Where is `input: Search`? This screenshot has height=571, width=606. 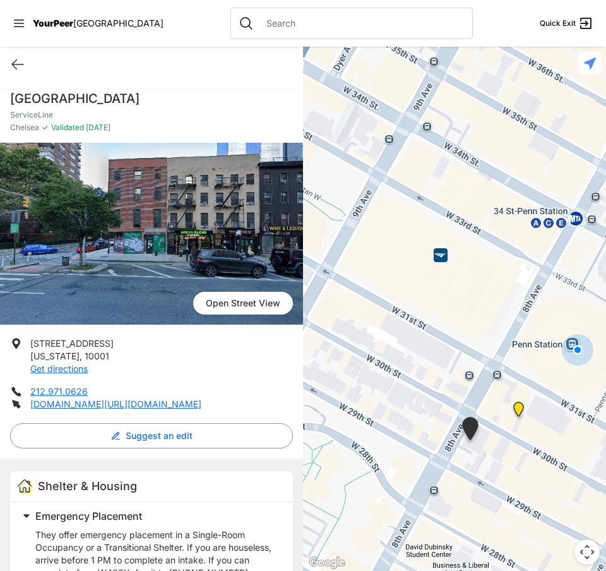 input: Search is located at coordinates (362, 23).